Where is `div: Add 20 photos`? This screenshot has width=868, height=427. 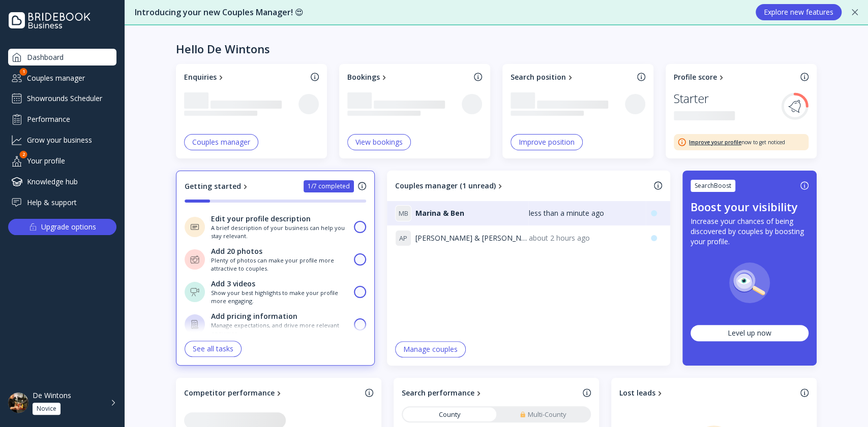
div: Add 20 photos is located at coordinates (236, 252).